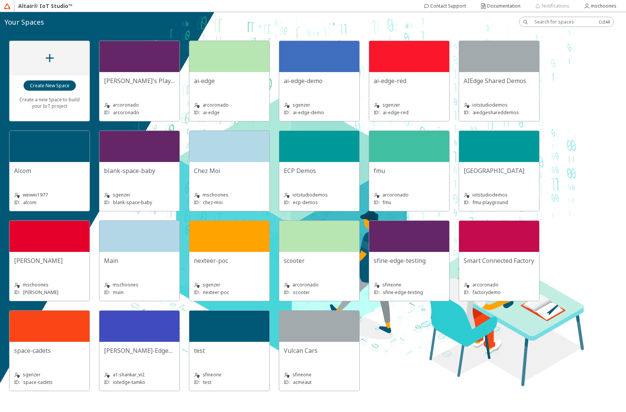 This screenshot has height=412, width=626. I want to click on p: nexteer-poc, so click(216, 292).